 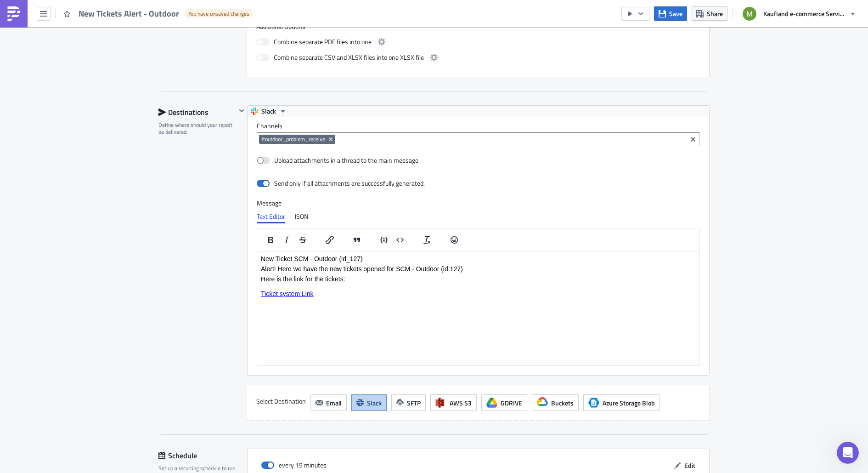 What do you see at coordinates (562, 402) in the screenshot?
I see `span: Buckets` at bounding box center [562, 402].